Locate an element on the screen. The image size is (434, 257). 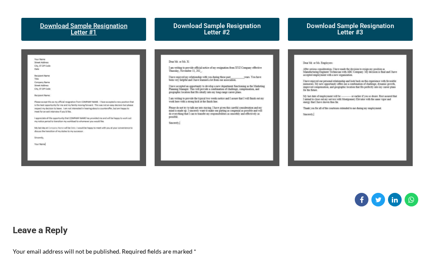
a: Download Sample Resignation Letter #1 is located at coordinates (83, 29).